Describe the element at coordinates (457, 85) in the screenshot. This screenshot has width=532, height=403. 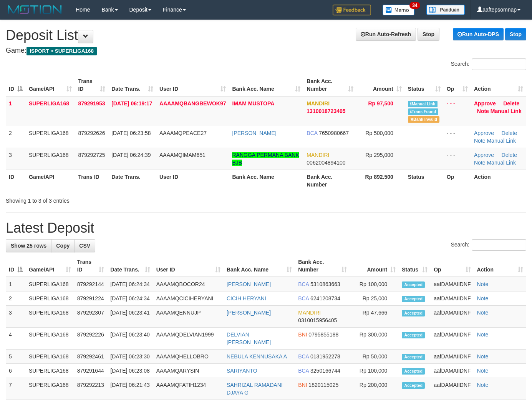
I see `th: Op: activate to sort column ascending` at that location.